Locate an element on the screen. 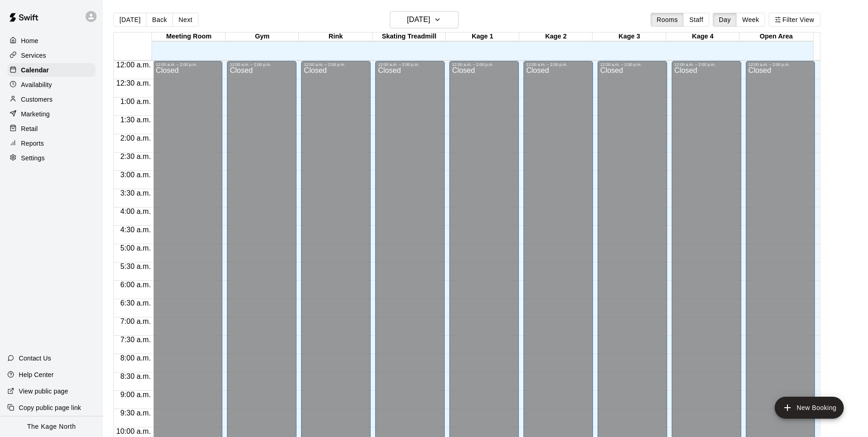 This screenshot has width=868, height=437. p: Marketing is located at coordinates (35, 114).